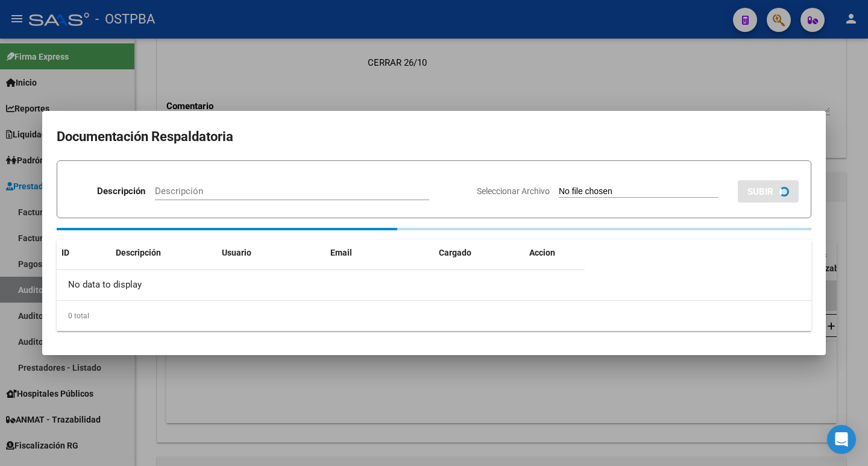  Describe the element at coordinates (760, 192) in the screenshot. I see `span: SUBIR` at that location.